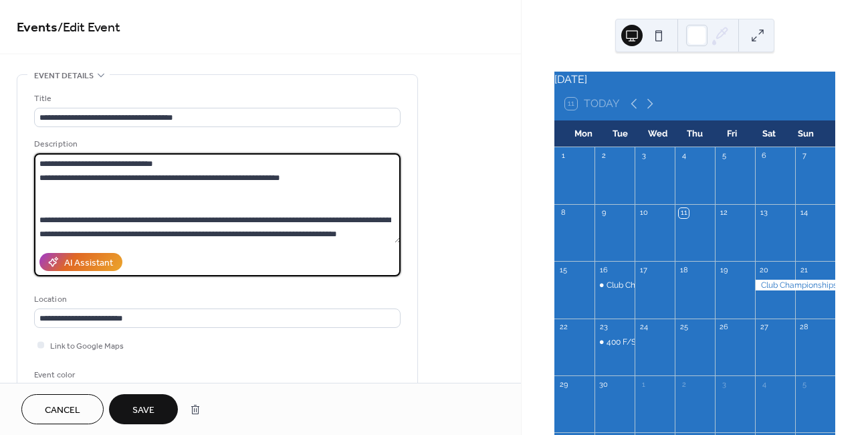  What do you see at coordinates (803, 270) in the screenshot?
I see `div: 21` at bounding box center [803, 270].